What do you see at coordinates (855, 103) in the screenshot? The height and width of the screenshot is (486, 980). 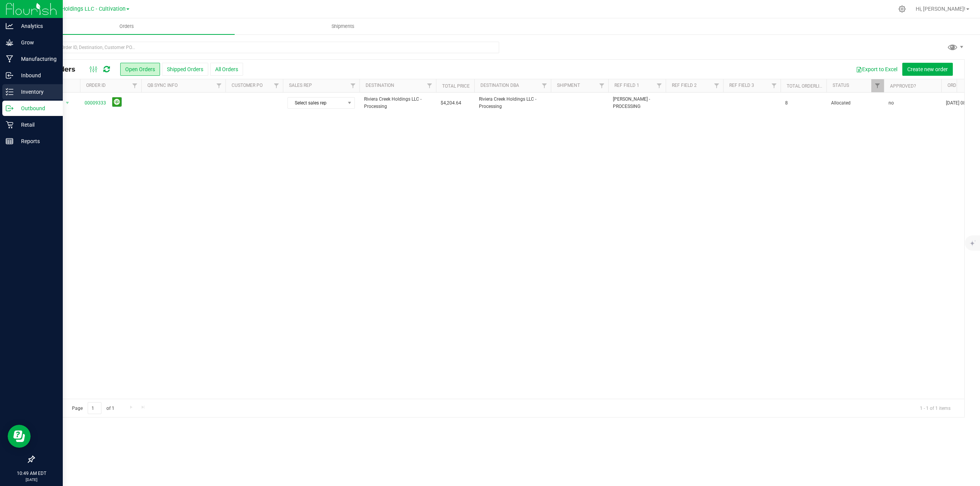 I see `span: Allocated` at bounding box center [855, 103].